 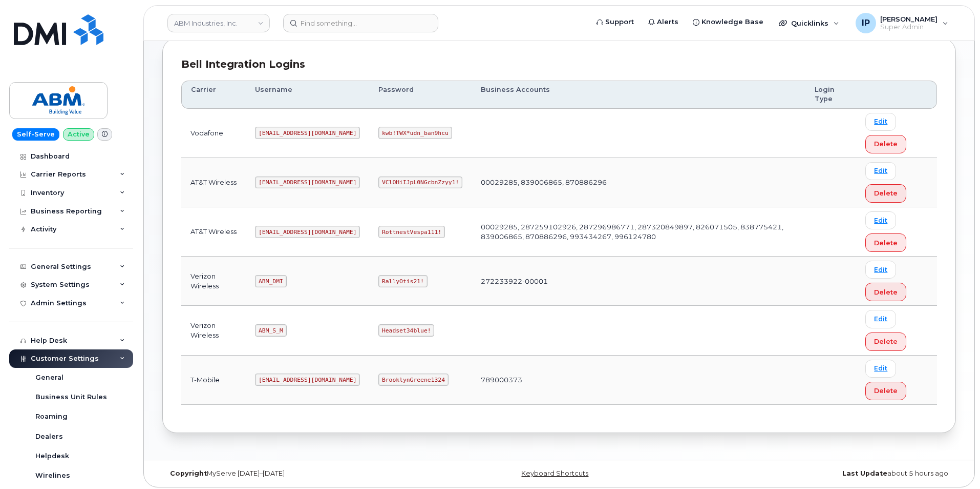 I want to click on th: Login Type, so click(x=831, y=94).